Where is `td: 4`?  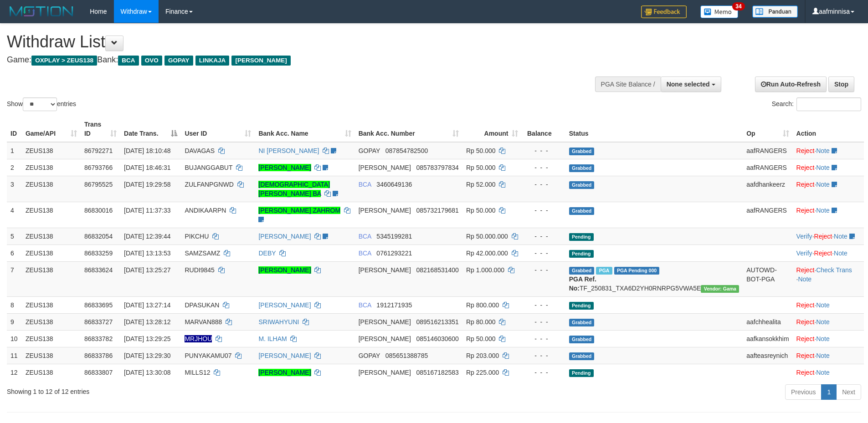
td: 4 is located at coordinates (14, 215).